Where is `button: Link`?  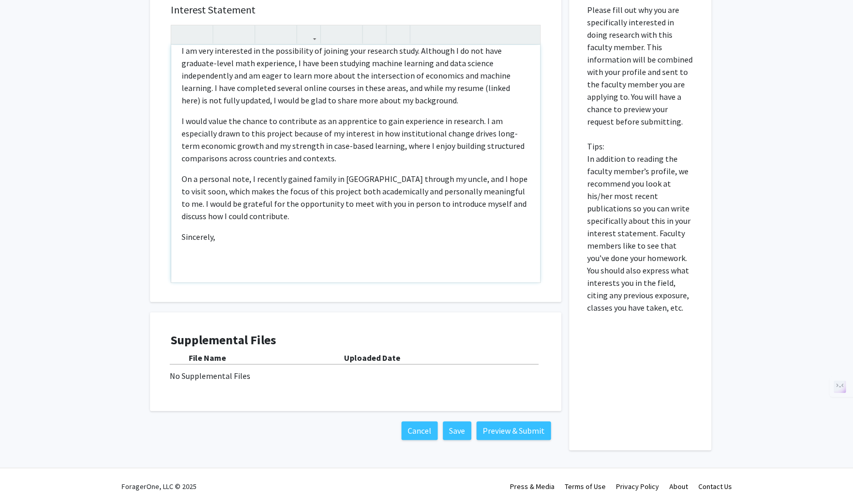
button: Link is located at coordinates (308, 34).